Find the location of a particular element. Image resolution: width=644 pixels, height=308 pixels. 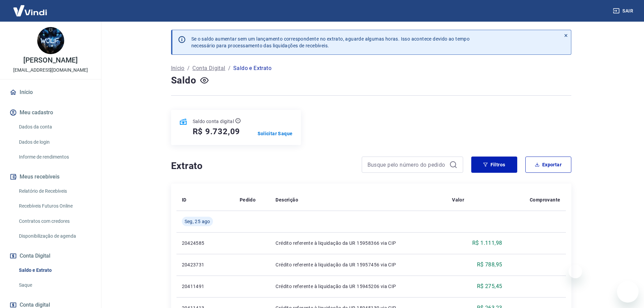

p: R$ 1.111,98 is located at coordinates (487, 243).